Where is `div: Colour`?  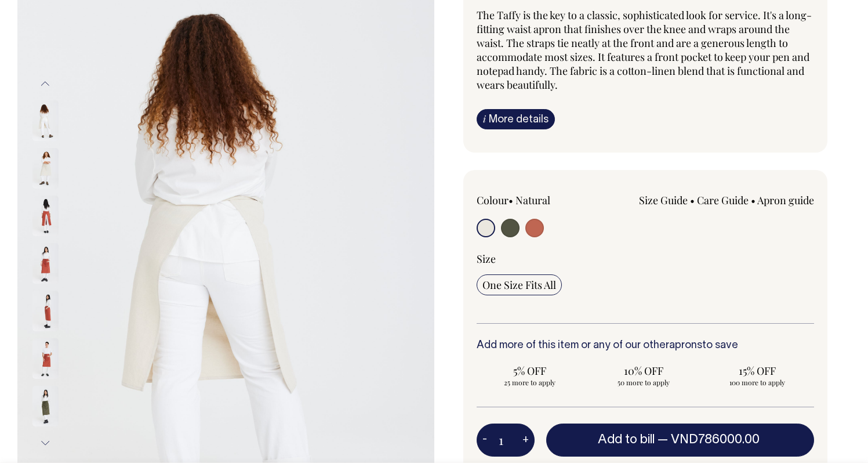 div: Colour is located at coordinates (544, 200).